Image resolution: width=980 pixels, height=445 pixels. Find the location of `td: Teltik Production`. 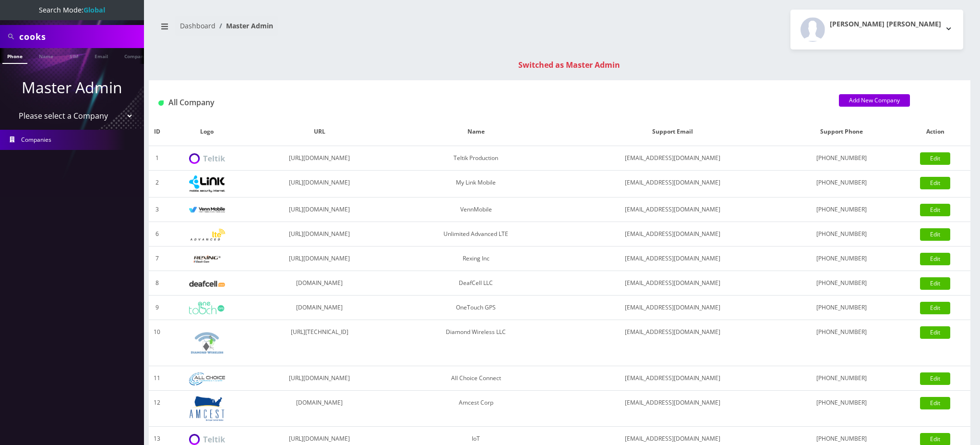

td: Teltik Production is located at coordinates (475, 158).